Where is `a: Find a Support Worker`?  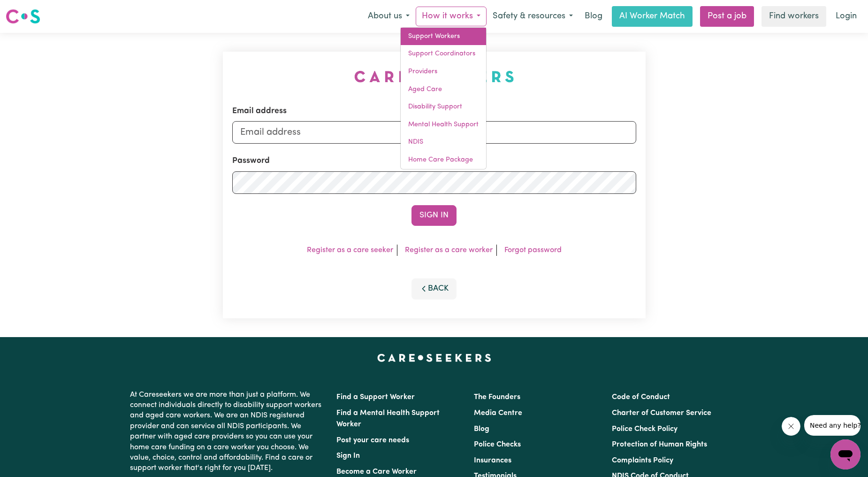
a: Find a Support Worker is located at coordinates (375, 397).